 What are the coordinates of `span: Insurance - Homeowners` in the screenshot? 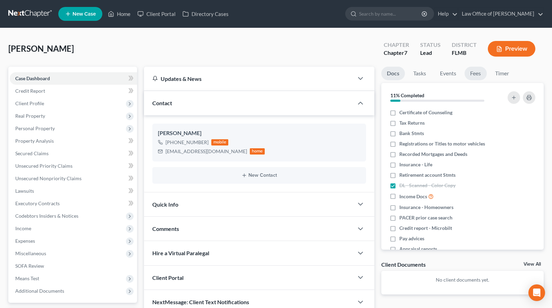 It's located at (426, 207).